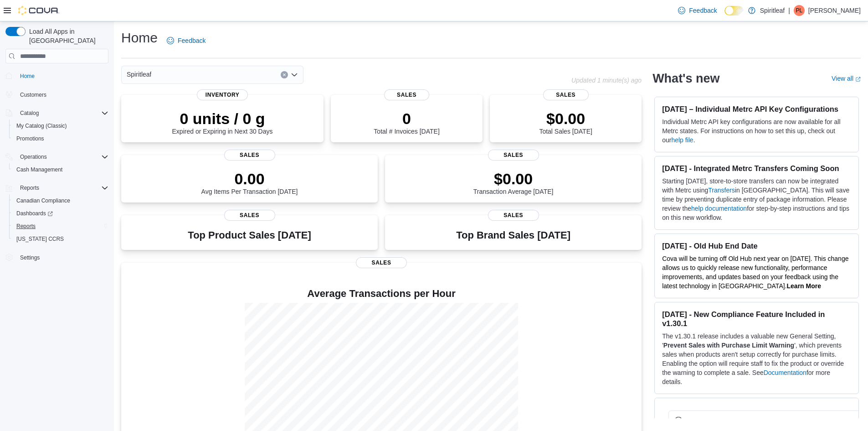  What do you see at coordinates (29, 257) in the screenshot?
I see `a: Settings` at bounding box center [29, 257].